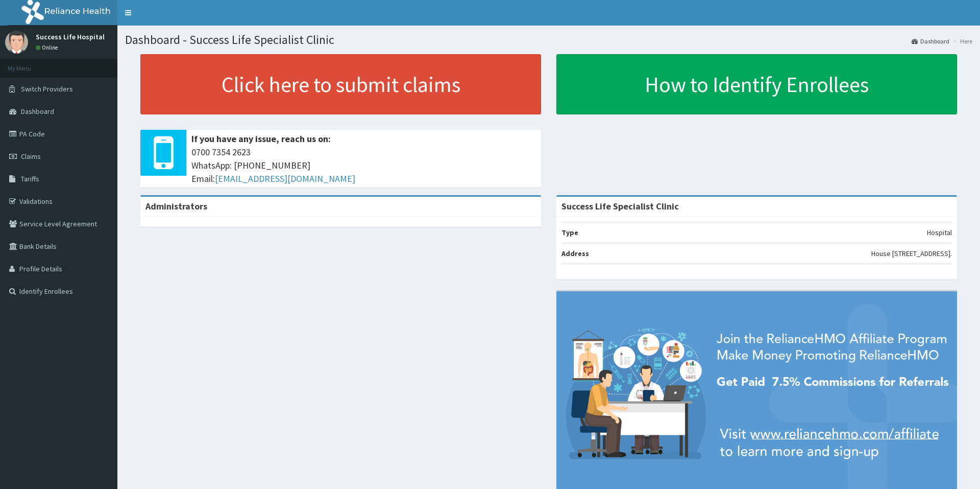 The width and height of the screenshot is (980, 489). Describe the element at coordinates (940, 232) in the screenshot. I see `p: Hospital` at that location.